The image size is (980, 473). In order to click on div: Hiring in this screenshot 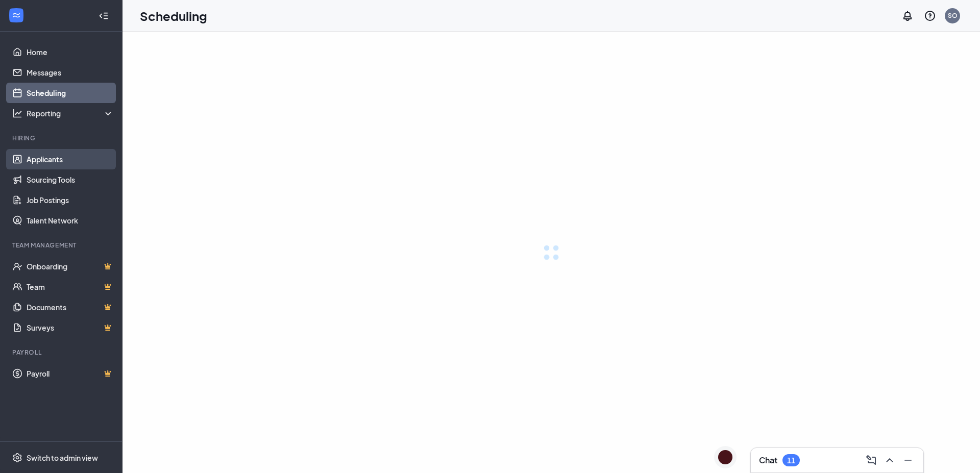, I will do `click(62, 138)`.